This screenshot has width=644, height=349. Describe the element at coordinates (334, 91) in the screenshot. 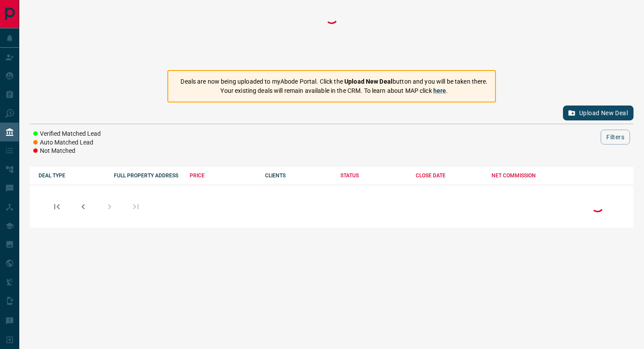

I see `p: Your existing deals will remain available in the CRM. To learn about MAP click .` at that location.